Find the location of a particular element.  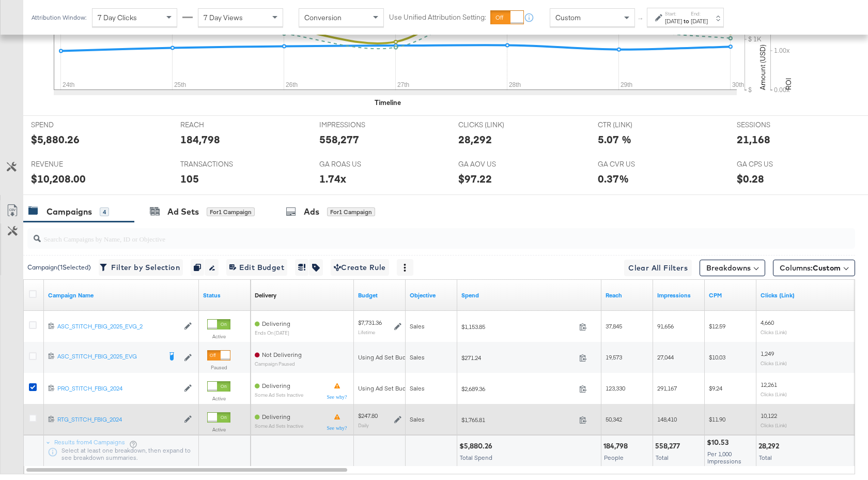

div: $7,731.36 is located at coordinates (370, 322).